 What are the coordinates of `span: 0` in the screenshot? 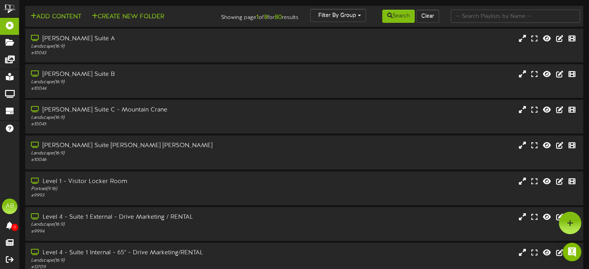 It's located at (15, 227).